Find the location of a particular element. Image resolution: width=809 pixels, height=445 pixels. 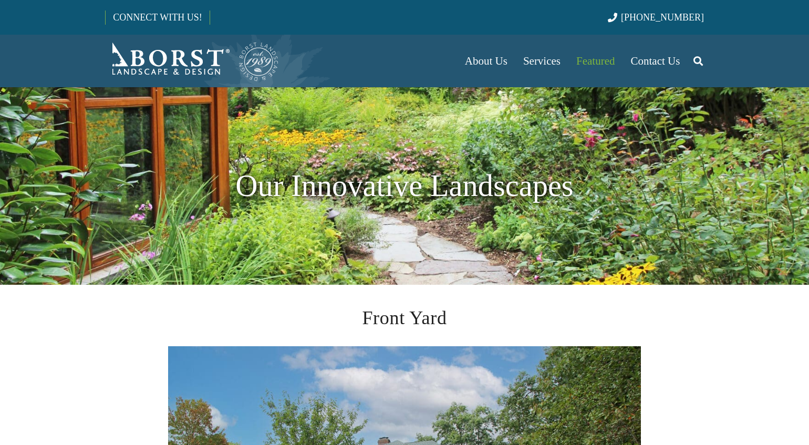

span: Services is located at coordinates (542, 61).